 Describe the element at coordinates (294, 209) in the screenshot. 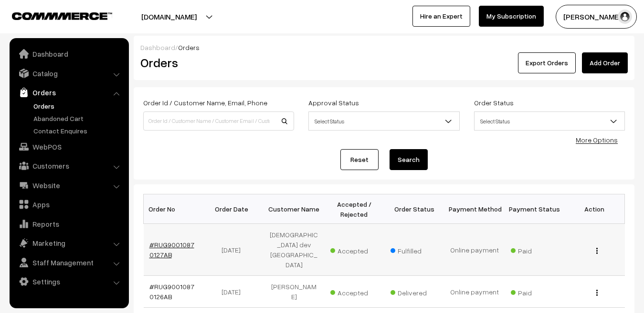

I see `th: Customer Name` at that location.